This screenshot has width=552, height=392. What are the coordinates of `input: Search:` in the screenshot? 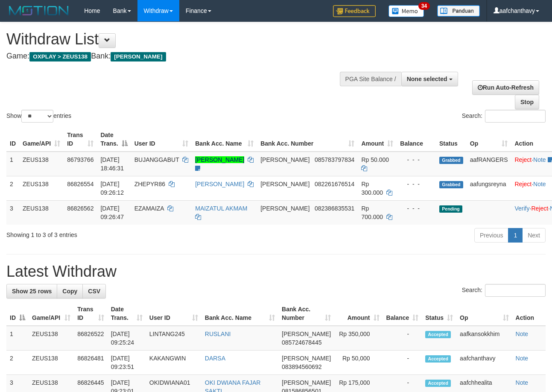 It's located at (516, 290).